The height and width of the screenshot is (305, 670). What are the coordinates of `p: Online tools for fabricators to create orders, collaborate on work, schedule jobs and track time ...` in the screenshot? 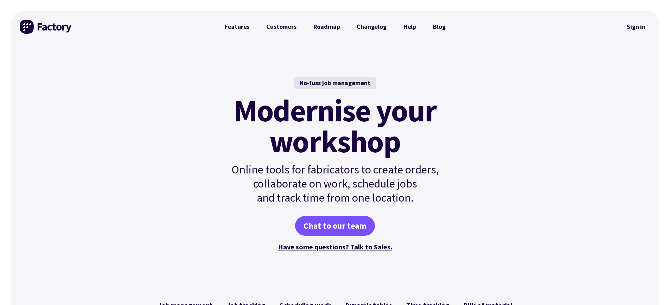 It's located at (335, 184).